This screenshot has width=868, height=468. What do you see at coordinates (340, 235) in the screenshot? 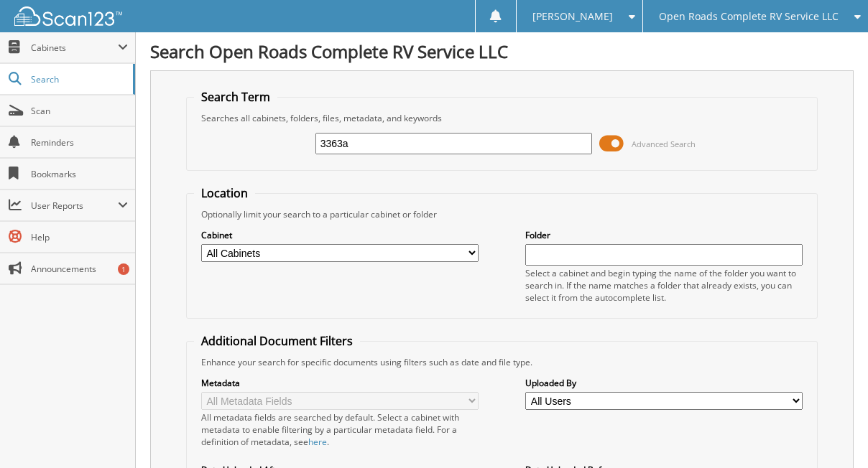
I see `label: Cabinet` at bounding box center [340, 235].